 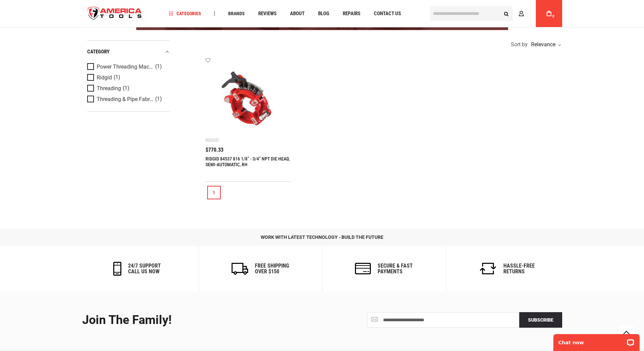 What do you see at coordinates (82, 13) in the screenshot?
I see `button: Open LiveChat chat widget` at bounding box center [82, 13].